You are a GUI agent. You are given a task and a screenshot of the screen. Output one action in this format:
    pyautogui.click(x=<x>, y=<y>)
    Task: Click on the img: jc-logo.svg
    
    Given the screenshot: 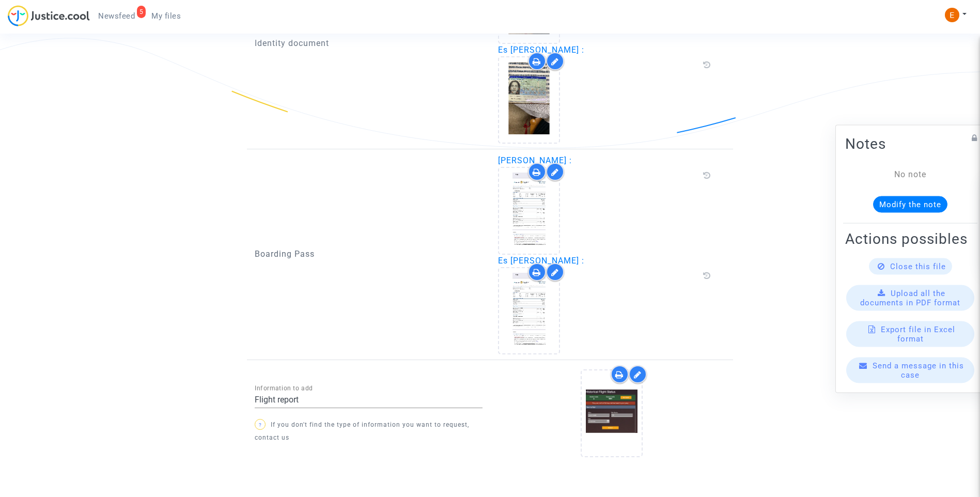 What is the action you would take?
    pyautogui.click(x=48, y=16)
    